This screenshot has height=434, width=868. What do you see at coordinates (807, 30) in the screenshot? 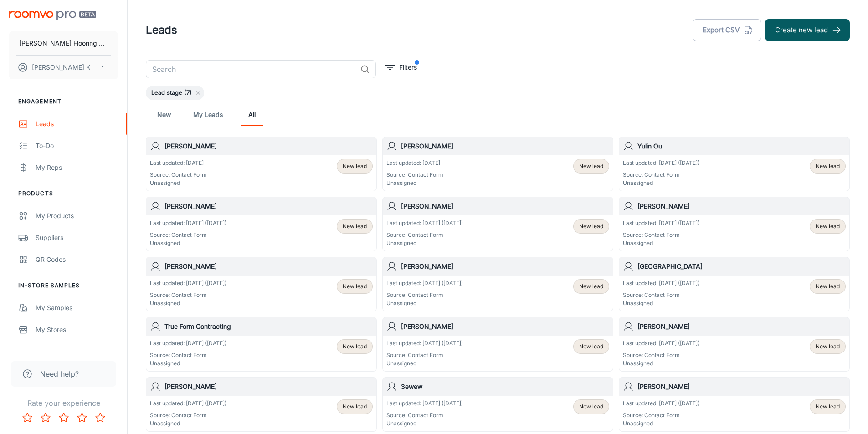
I see `button: Create new lead` at bounding box center [807, 30].